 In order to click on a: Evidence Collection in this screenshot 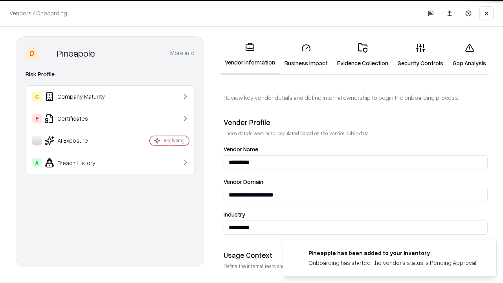, I will do `click(363, 55)`.